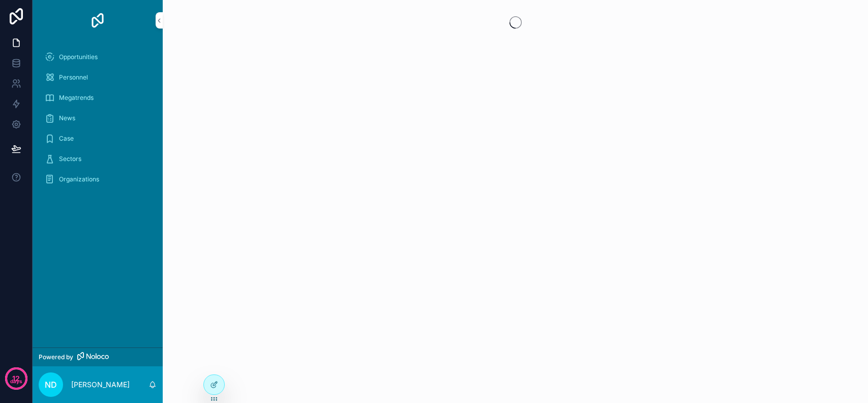 This screenshot has width=868, height=403. I want to click on a: Powered by, so click(98, 356).